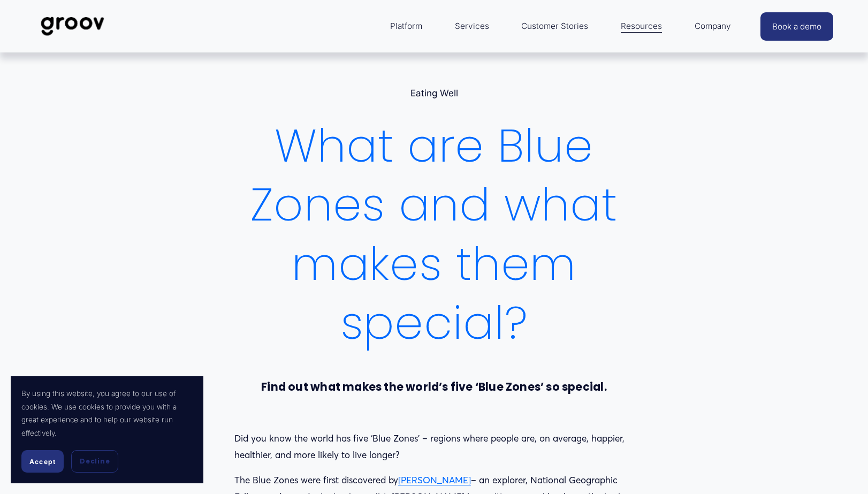 Image resolution: width=868 pixels, height=494 pixels. I want to click on span: Company, so click(712, 26).